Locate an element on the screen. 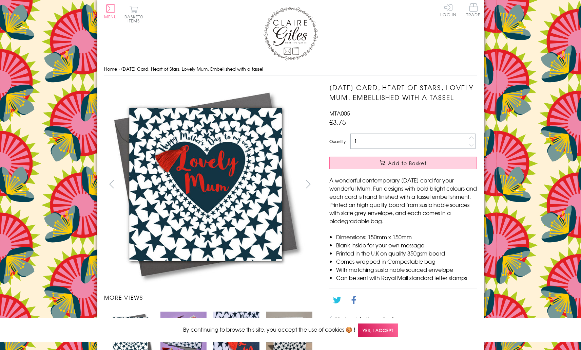 The width and height of the screenshot is (581, 350). button: prev is located at coordinates (112, 184).